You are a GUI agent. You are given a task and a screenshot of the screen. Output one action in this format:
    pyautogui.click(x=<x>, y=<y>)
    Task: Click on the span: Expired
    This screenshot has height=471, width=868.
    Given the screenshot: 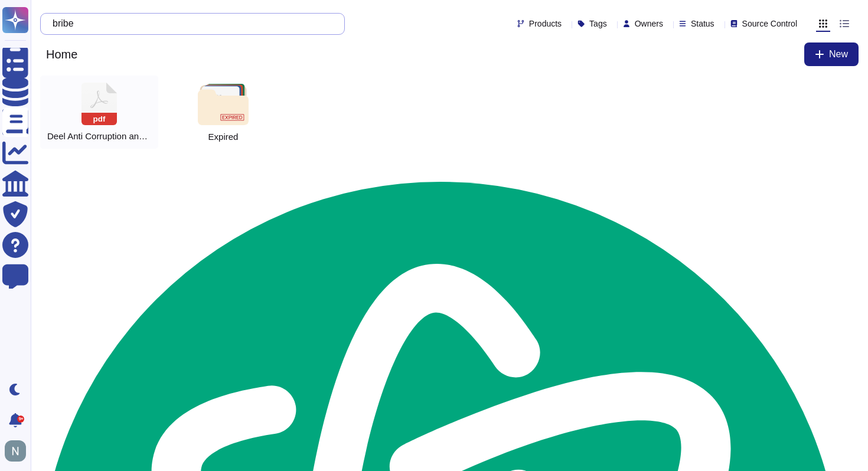 What is the action you would take?
    pyautogui.click(x=223, y=136)
    